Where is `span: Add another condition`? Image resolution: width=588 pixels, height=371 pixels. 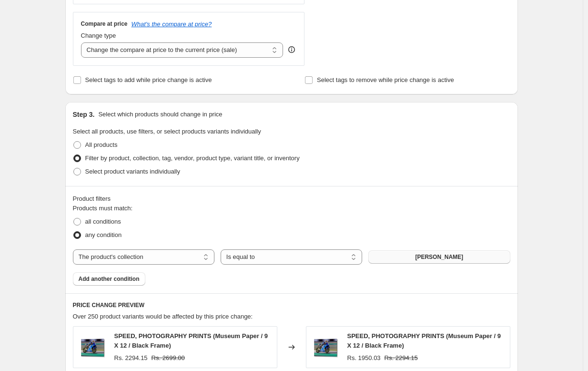 span: Add another condition is located at coordinates (109, 279).